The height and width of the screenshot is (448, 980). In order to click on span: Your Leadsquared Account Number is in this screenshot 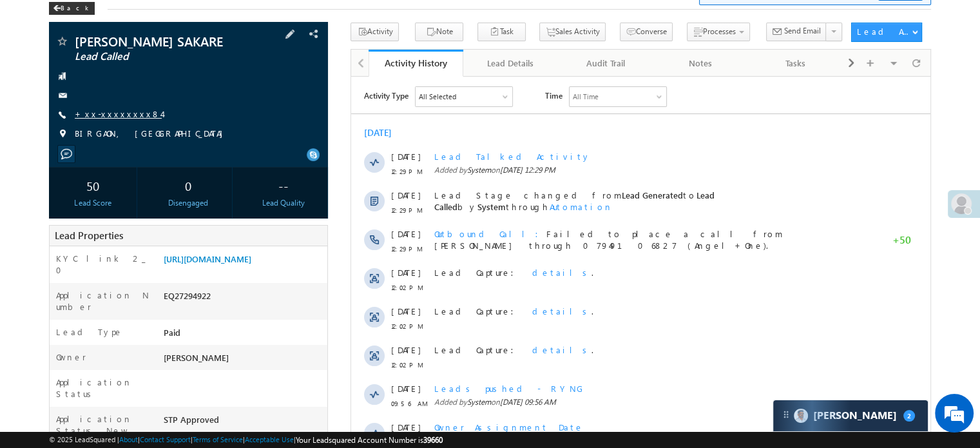, I will do `click(369, 440)`.